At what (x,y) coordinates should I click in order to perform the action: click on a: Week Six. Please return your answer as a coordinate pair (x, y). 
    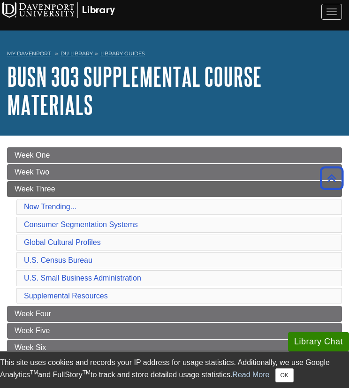
    Looking at the image, I should click on (174, 347).